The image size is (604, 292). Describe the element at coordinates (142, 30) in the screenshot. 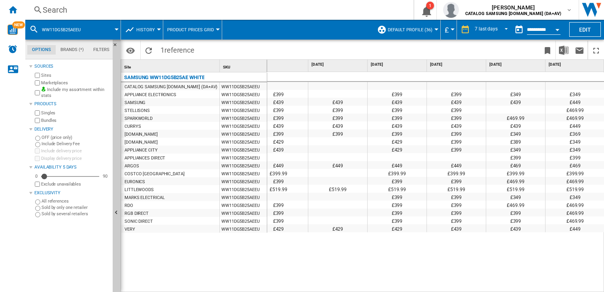

I see `div: History` at that location.